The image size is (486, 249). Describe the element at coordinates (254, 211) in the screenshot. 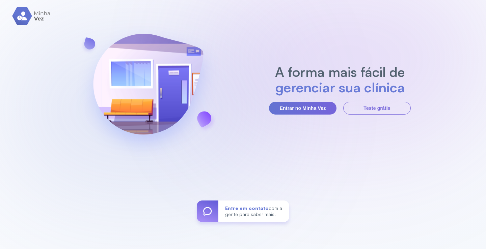

I see `div: com a gente para saber mais!` at that location.